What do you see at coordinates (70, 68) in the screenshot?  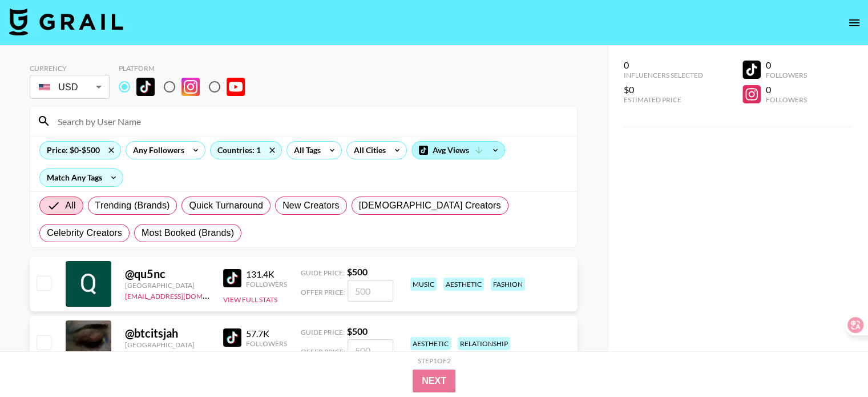 I see `div: Currency` at bounding box center [70, 68].